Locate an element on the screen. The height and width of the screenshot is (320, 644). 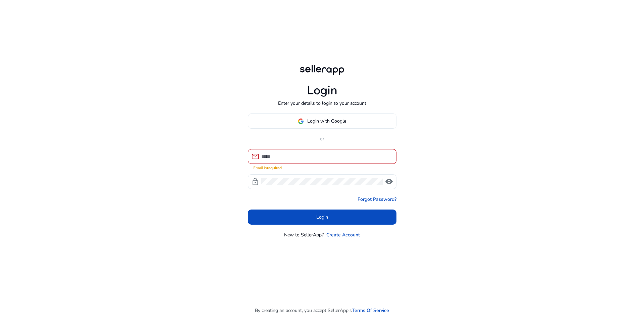
button: Login with Google is located at coordinates (322, 121).